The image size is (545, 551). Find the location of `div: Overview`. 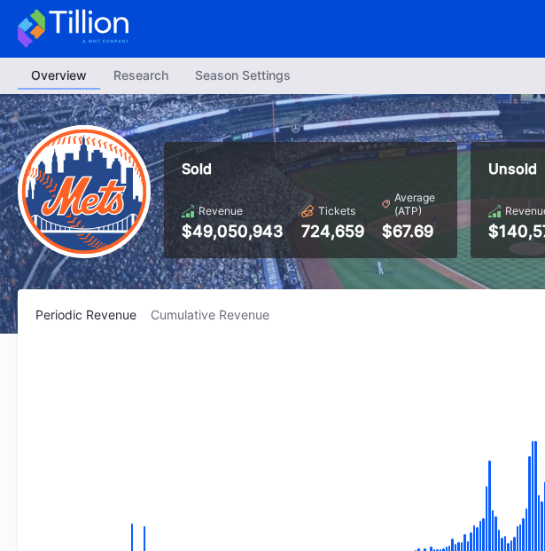

div: Overview is located at coordinates (59, 75).